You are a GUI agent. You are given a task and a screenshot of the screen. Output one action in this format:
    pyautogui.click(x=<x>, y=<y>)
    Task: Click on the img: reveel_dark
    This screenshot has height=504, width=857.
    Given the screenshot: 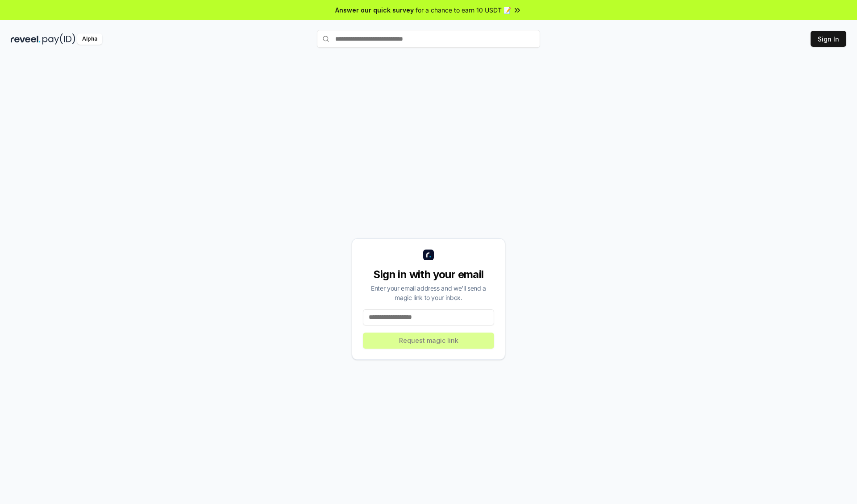 What is the action you would take?
    pyautogui.click(x=25, y=39)
    